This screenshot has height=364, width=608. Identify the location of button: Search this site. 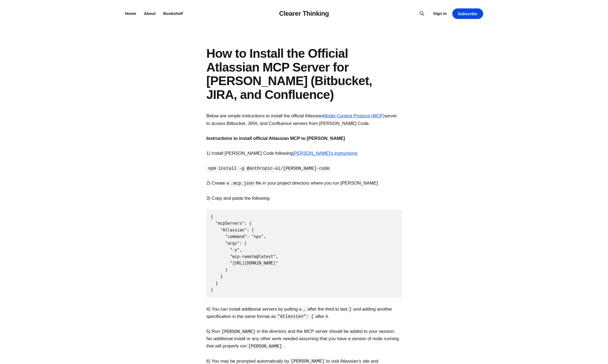
(422, 14).